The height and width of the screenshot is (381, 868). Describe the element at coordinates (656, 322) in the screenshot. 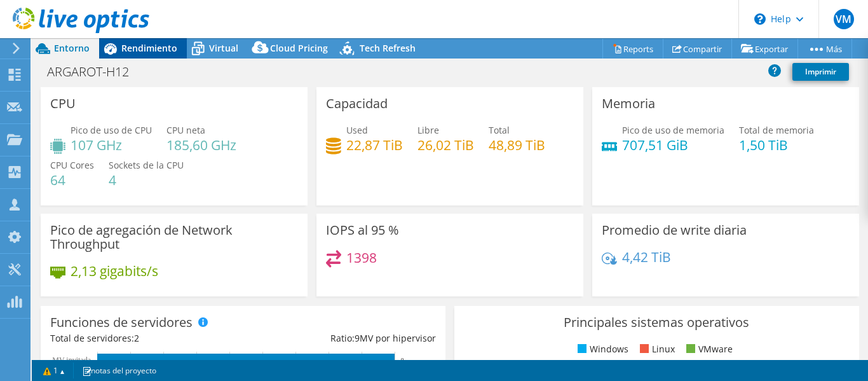

I see `h3: Principales sistemas operativos` at that location.